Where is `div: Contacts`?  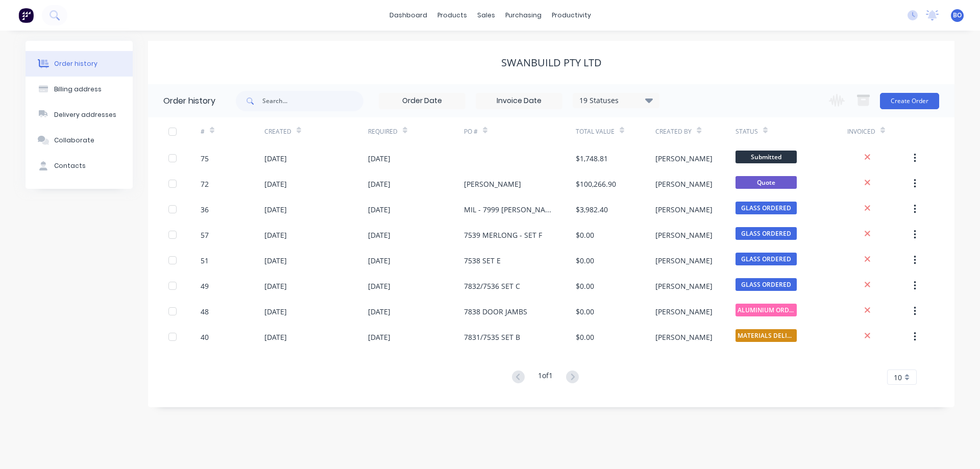
div: Contacts is located at coordinates (70, 166).